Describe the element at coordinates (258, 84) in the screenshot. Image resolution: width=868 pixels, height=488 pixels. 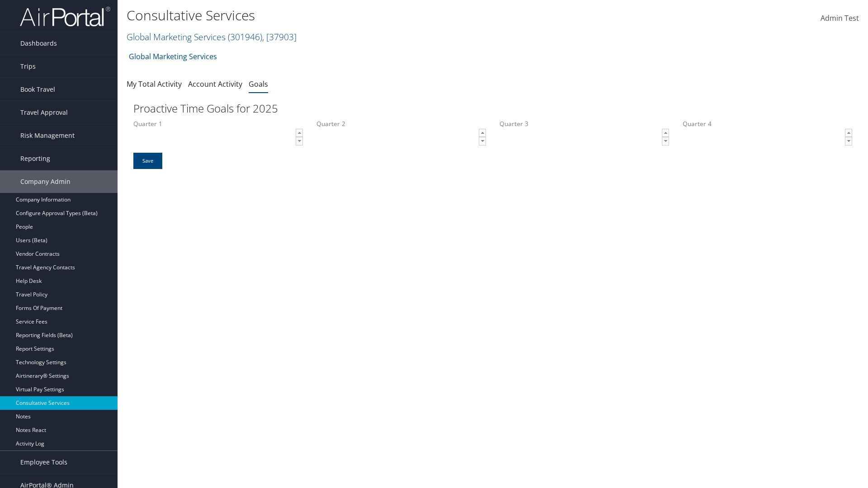
I see `a: Goals` at that location.